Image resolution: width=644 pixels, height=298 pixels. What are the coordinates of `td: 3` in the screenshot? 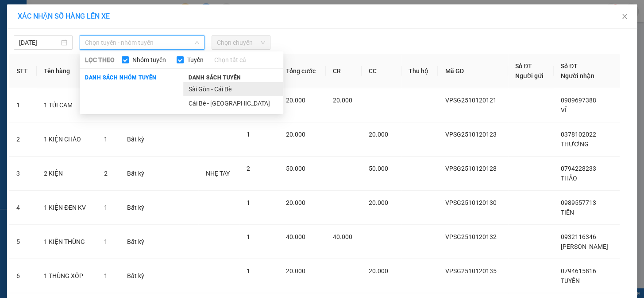 It's located at (23, 173).